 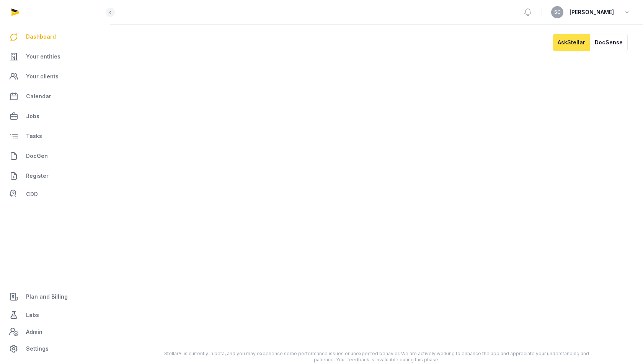 I want to click on a: Your clients, so click(x=54, y=77).